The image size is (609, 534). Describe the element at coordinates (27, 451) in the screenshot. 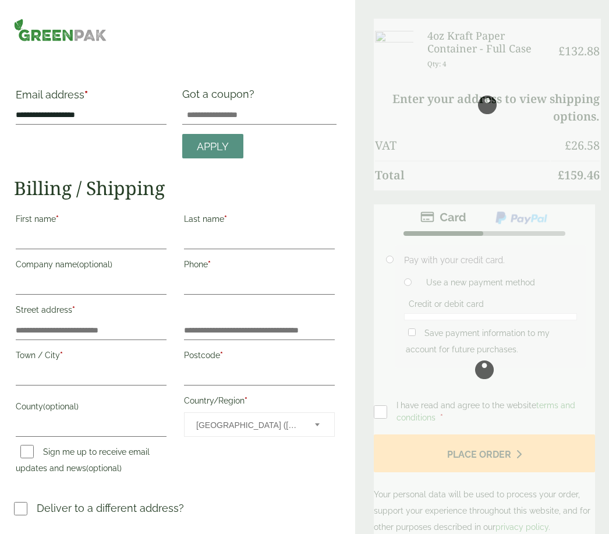

I see `input: Sign me up to receive email updates and news(optional)` at that location.